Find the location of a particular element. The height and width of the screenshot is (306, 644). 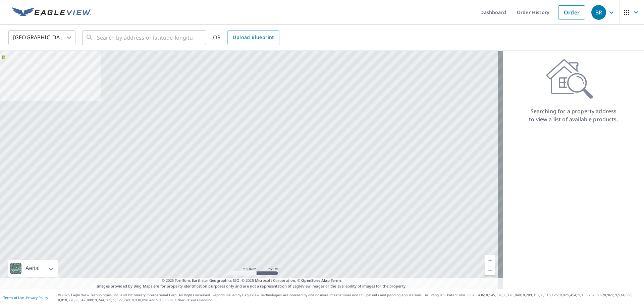

p: Searching for a property address to view a list of available products. is located at coordinates (574, 115).